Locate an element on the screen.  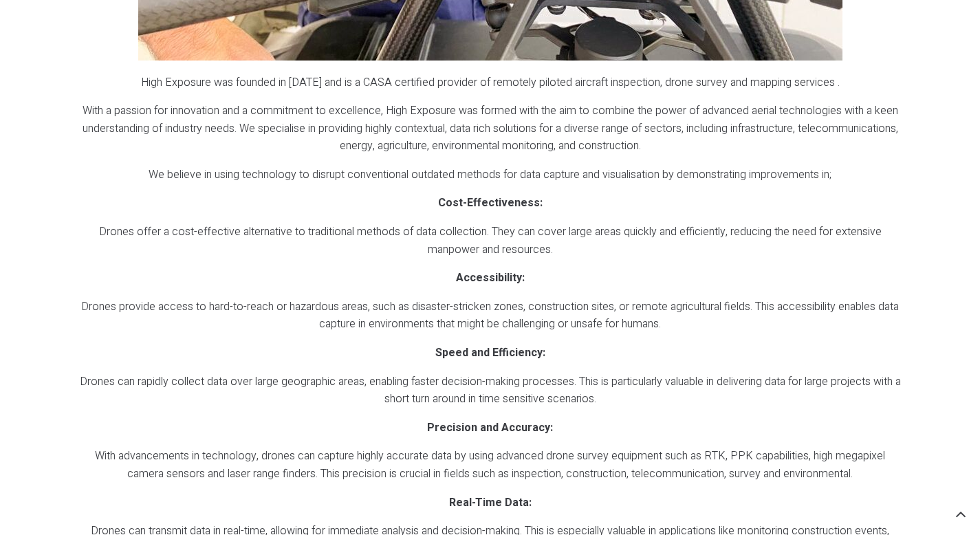
strong: Precision and Accuracy: is located at coordinates (490, 428).